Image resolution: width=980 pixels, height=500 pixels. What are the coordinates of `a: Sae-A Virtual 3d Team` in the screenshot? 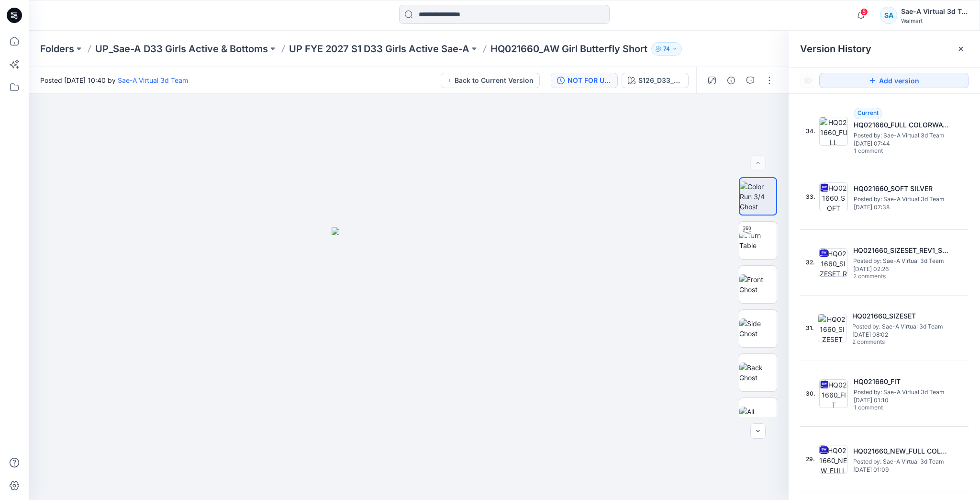 It's located at (153, 80).